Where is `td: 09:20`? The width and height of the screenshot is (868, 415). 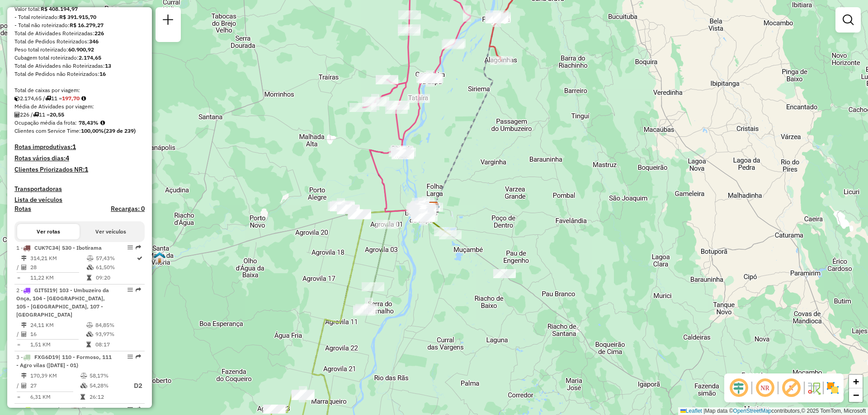 td: 09:20 is located at coordinates (115, 278).